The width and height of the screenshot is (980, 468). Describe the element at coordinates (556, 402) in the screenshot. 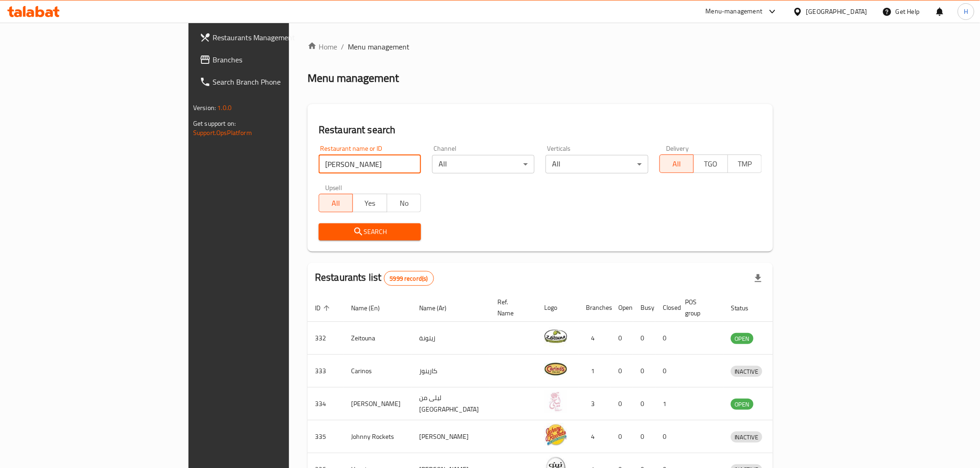

I see `img: Leila Min Lebnan` at that location.